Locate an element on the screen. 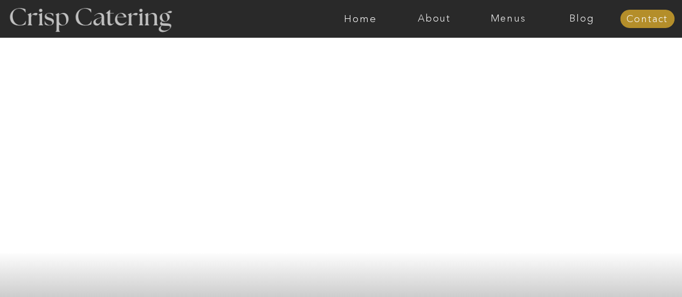 The height and width of the screenshot is (297, 682). nav: Menus is located at coordinates (508, 19).